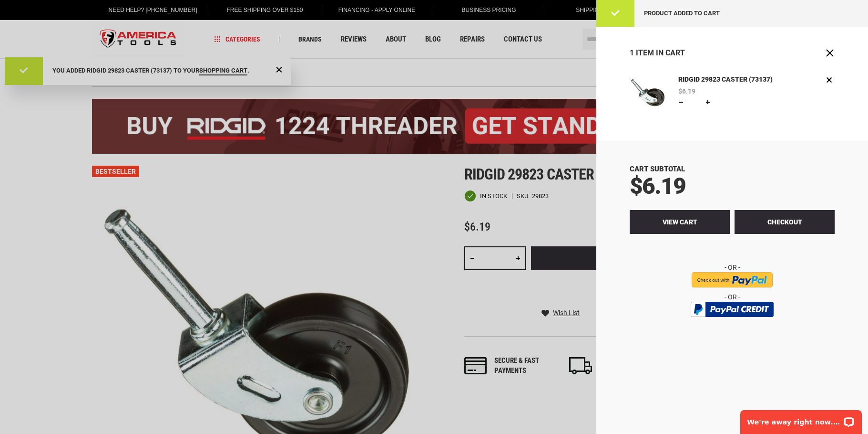 The image size is (868, 434). Describe the element at coordinates (649, 93) in the screenshot. I see `img: RIDGID 29823 CASTER (73137)` at that location.